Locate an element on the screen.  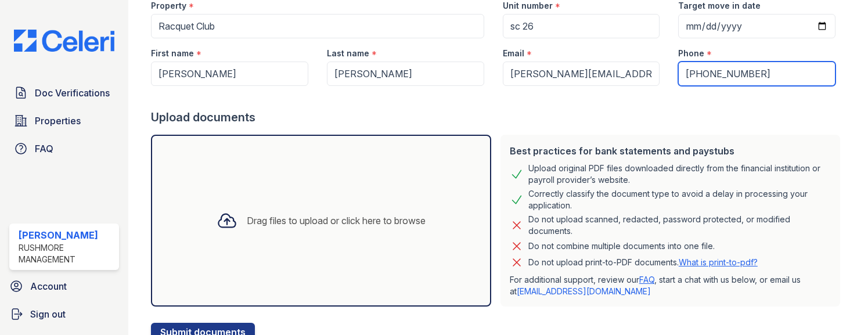
span: Account is located at coordinates (48, 286).